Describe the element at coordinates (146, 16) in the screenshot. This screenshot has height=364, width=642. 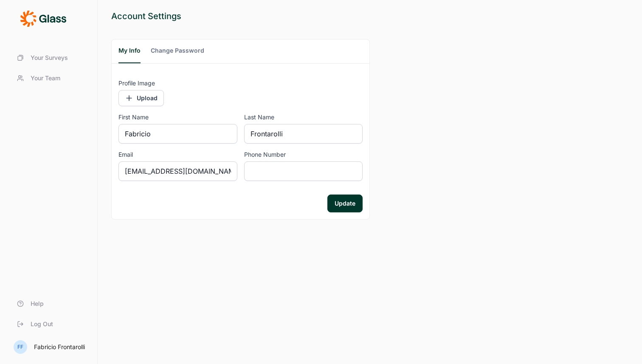
I see `span: Account Settings` at that location.